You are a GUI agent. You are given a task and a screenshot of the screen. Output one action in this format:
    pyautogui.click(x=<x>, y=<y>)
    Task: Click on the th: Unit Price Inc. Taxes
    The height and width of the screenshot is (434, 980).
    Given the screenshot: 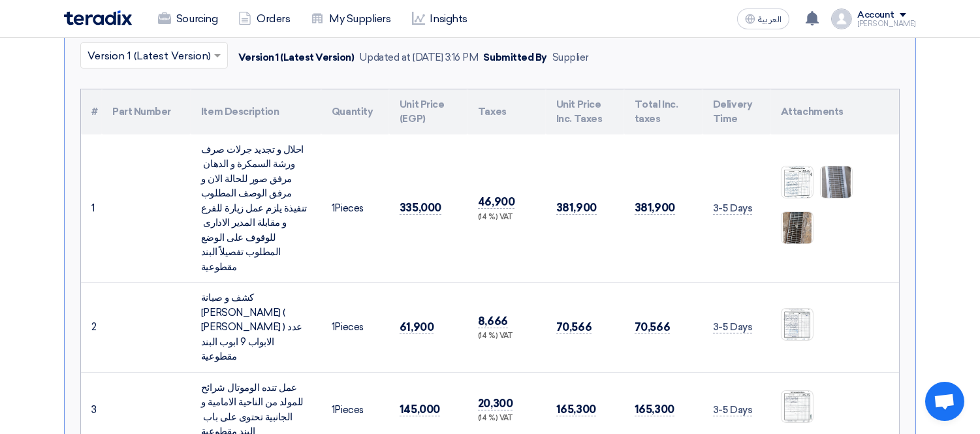 What is the action you would take?
    pyautogui.click(x=585, y=112)
    